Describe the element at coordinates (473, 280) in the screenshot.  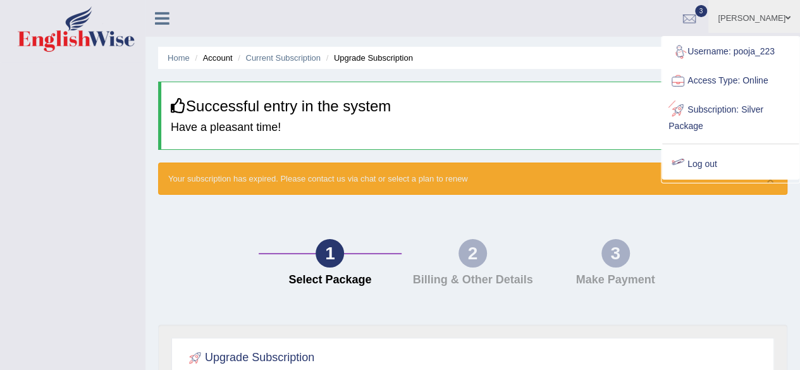
I see `h4: Billing & Other Details` at that location.